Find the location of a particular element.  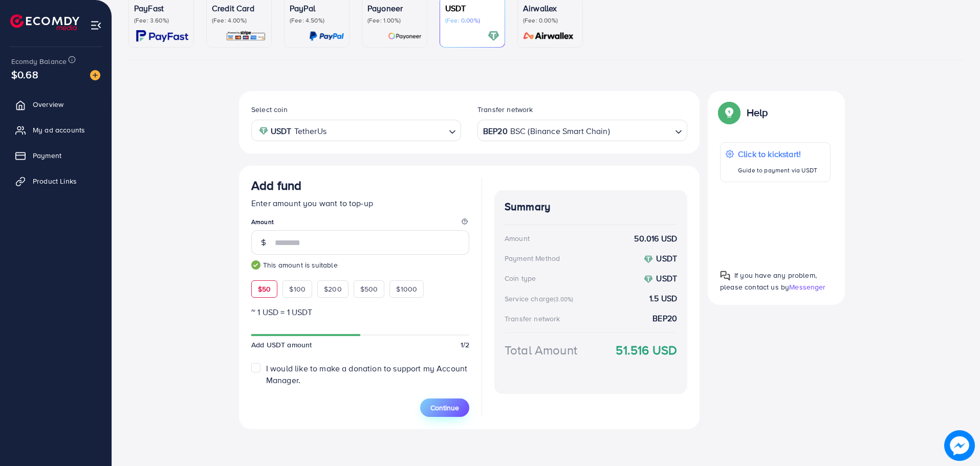

small: This amount is suitable is located at coordinates (360, 264).